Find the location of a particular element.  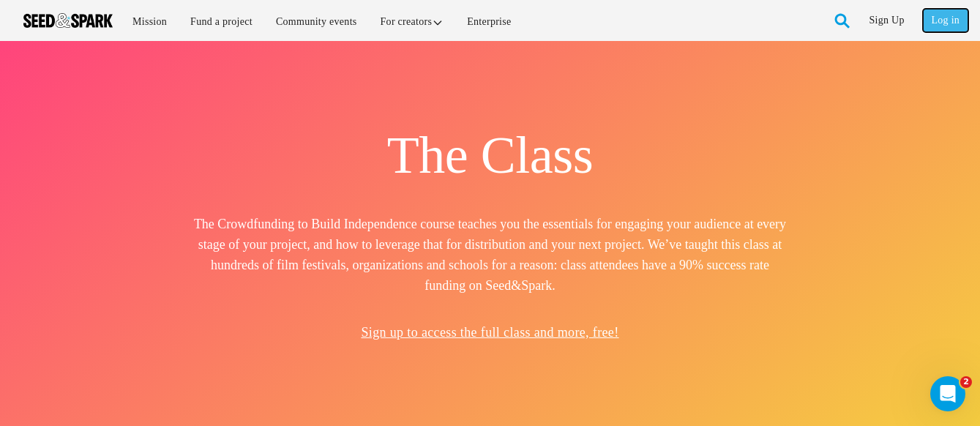

a: Fund a project is located at coordinates (221, 21).